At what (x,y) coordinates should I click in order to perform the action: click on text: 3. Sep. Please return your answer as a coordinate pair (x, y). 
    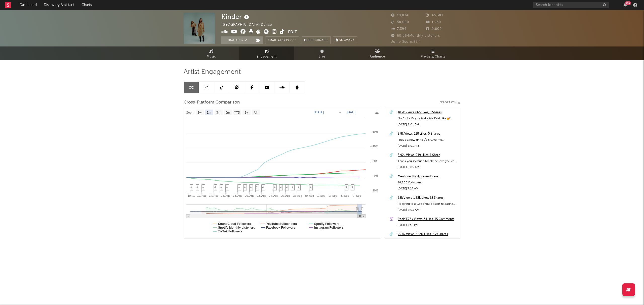
    Looking at the image, I should click on (334, 196).